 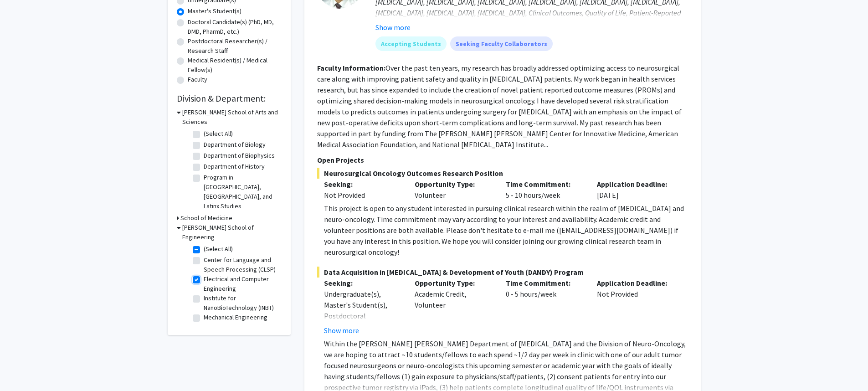 I want to click on mat-chip: Accepting Students, so click(x=411, y=44).